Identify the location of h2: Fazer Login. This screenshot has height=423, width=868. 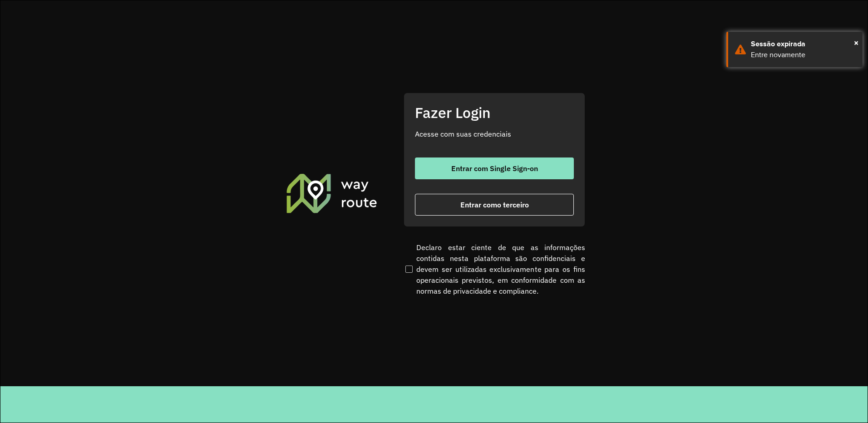
(495, 112).